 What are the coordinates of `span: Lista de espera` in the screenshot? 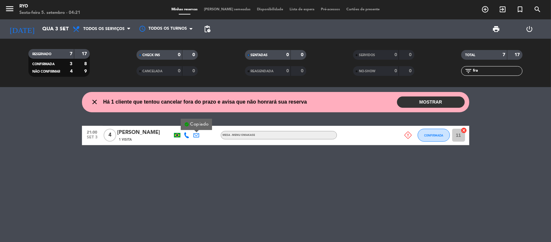 It's located at (302, 9).